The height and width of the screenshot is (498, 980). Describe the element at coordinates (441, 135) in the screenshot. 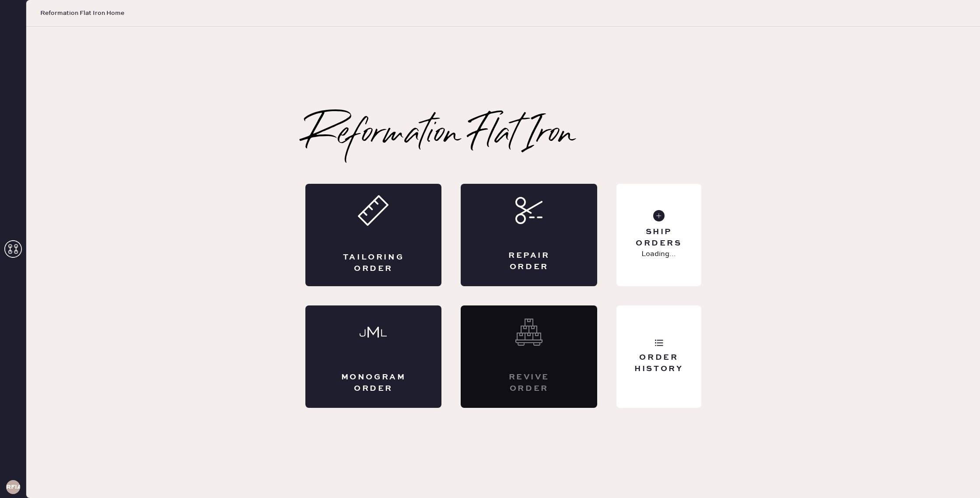

I see `h2: Reformation Flat Iron` at that location.